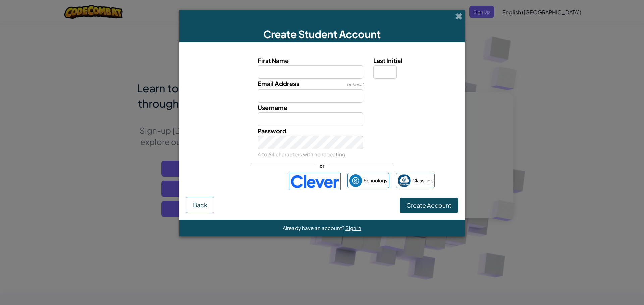  What do you see at coordinates (376, 181) in the screenshot?
I see `span: Schoology` at bounding box center [376, 181].